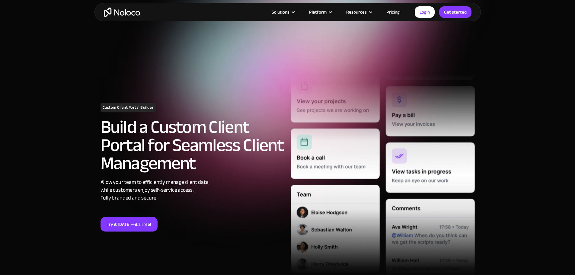  Describe the element at coordinates (192, 190) in the screenshot. I see `div: Allow your team to efficiently manage client data while customers enjoy self-service access. Full...` at that location.